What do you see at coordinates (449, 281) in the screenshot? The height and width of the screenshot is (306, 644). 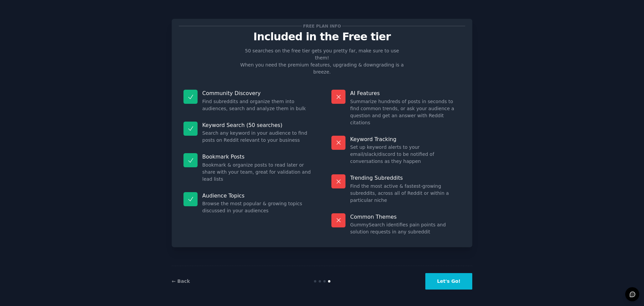 I see `button: Let's Go!` at bounding box center [449, 281].